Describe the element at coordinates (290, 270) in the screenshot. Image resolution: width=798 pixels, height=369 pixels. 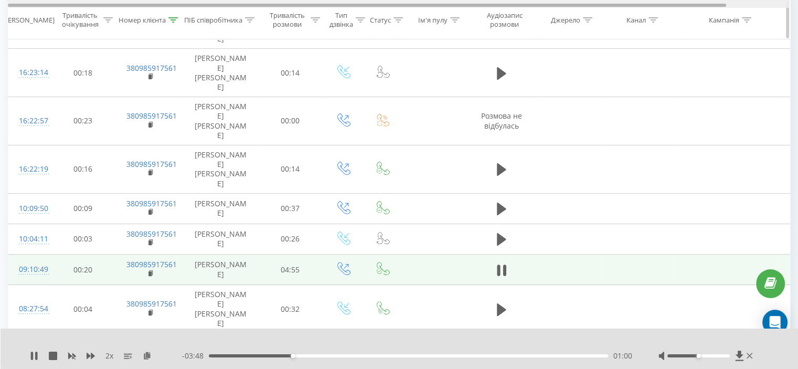
I see `td: 04:55` at that location.